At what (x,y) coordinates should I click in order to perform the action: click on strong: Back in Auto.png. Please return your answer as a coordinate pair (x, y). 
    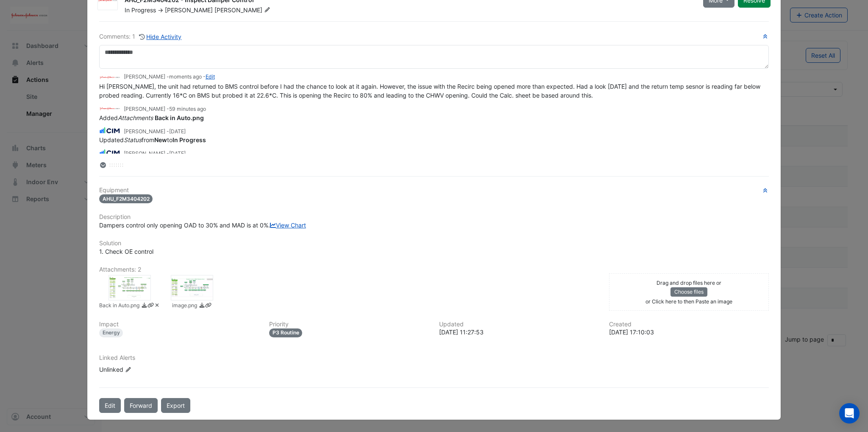
    Looking at the image, I should click on (180, 118).